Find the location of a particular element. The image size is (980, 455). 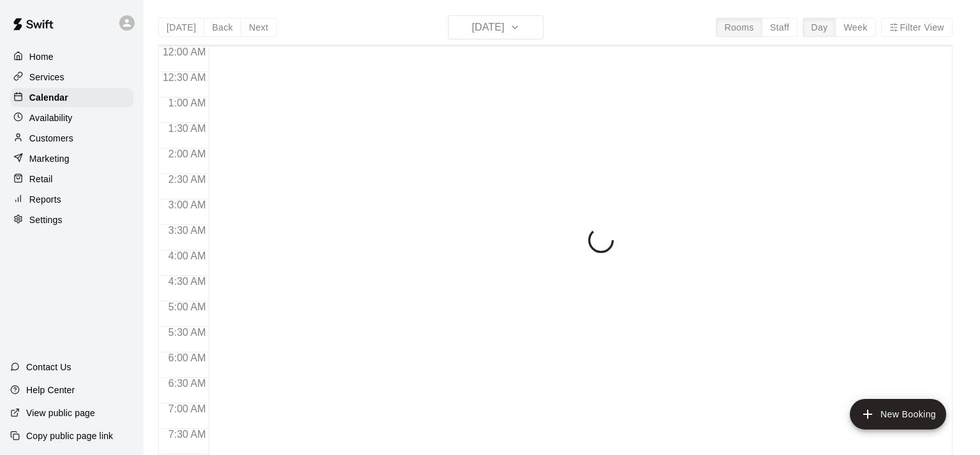

a: Reports is located at coordinates (71, 200).